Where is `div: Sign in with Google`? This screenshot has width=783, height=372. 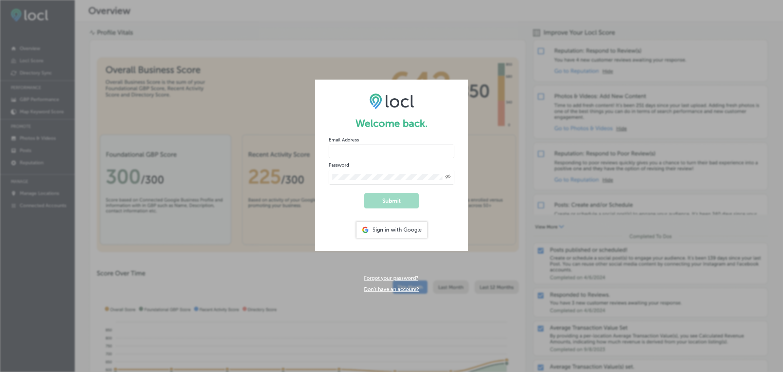
div: Sign in with Google is located at coordinates (391, 230).